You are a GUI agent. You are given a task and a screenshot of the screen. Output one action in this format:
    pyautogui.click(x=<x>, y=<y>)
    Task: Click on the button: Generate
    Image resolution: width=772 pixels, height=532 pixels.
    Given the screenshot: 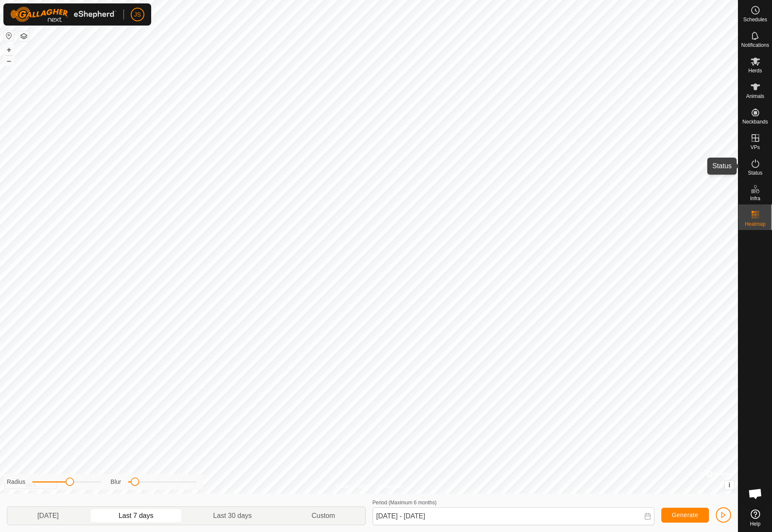 What is the action you would take?
    pyautogui.click(x=686, y=515)
    